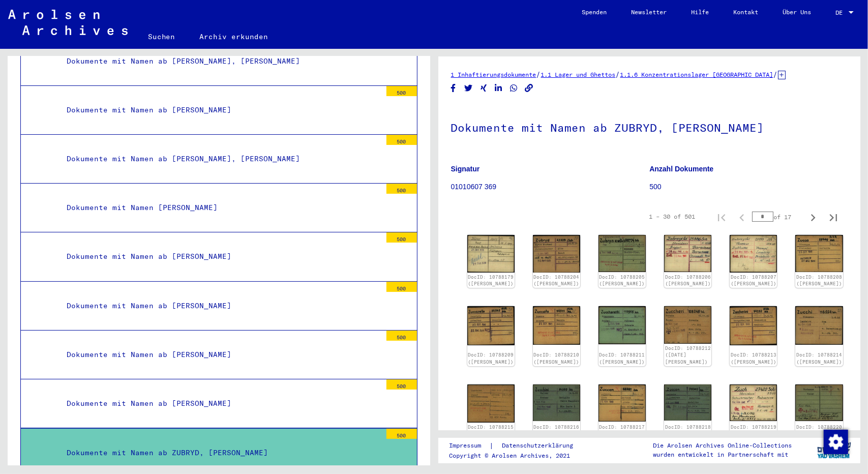 The width and height of the screenshot is (868, 474). Describe the element at coordinates (672, 216) in the screenshot. I see `div: 1 – 30 of 501` at that location.